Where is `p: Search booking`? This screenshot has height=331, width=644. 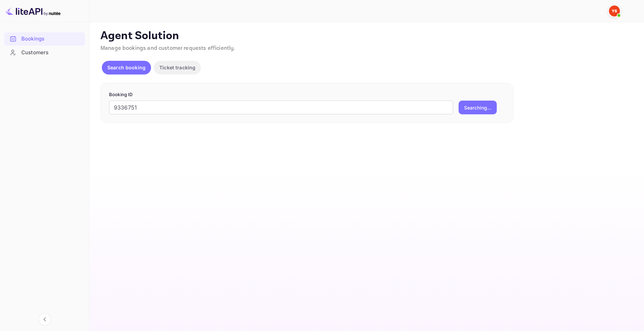 p: Search booking is located at coordinates (127, 68).